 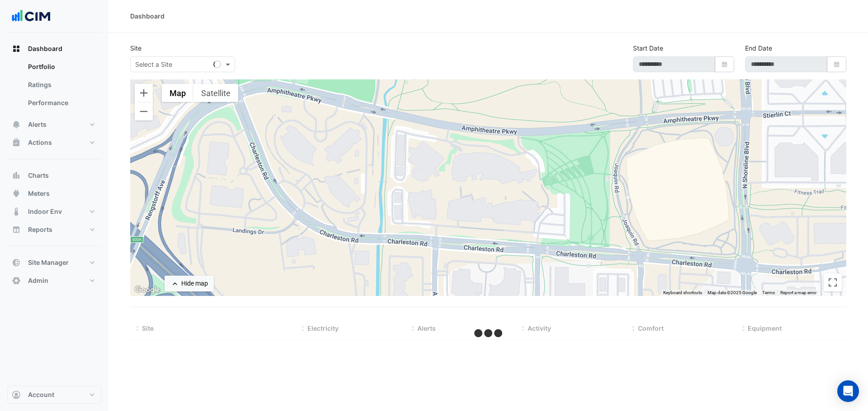 What do you see at coordinates (38, 281) in the screenshot?
I see `span: Admin` at bounding box center [38, 281].